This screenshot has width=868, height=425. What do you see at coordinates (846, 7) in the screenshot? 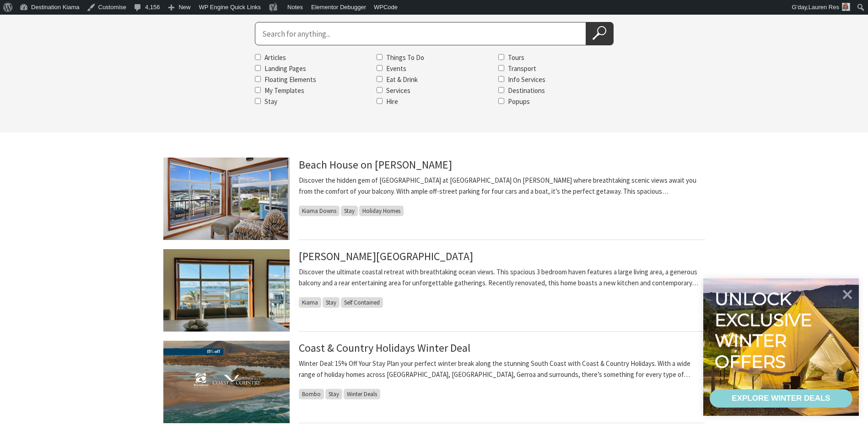
I see `img: Res-lauren-square-150x150.jpg` at bounding box center [846, 7].